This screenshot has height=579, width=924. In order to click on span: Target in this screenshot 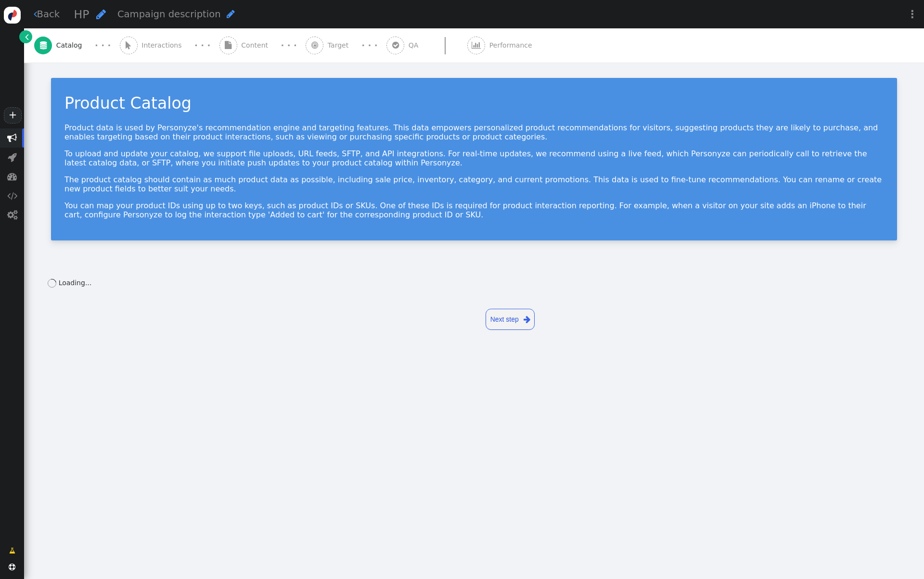, I will do `click(341, 45)`.